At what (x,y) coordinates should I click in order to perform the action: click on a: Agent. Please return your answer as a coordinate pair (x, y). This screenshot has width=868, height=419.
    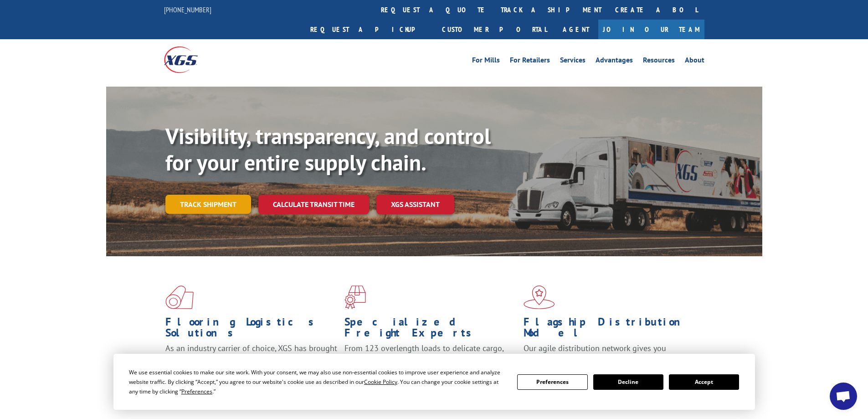
    Looking at the image, I should click on (576, 29).